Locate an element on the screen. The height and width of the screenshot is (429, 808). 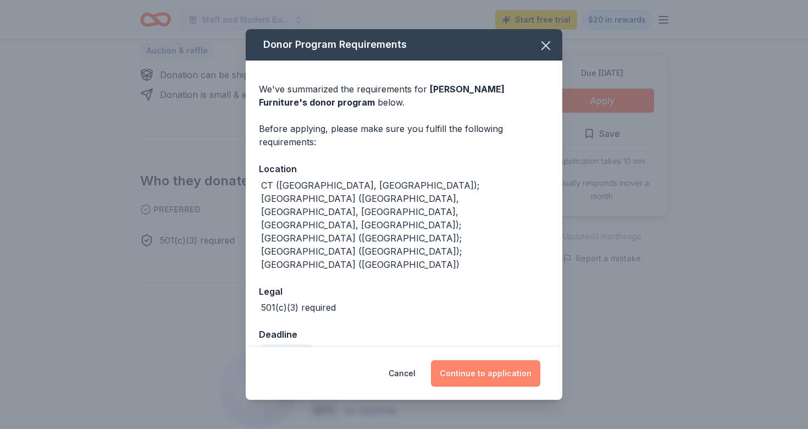
button: Cancel is located at coordinates (402, 373).